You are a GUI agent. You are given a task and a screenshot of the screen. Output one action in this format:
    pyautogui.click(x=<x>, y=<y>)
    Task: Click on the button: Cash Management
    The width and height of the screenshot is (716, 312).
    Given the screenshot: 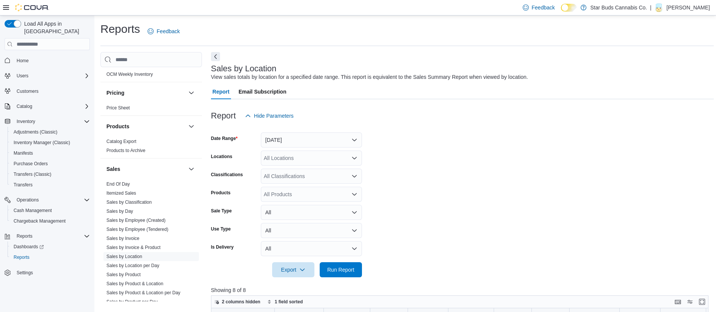 What is the action you would take?
    pyautogui.click(x=50, y=211)
    